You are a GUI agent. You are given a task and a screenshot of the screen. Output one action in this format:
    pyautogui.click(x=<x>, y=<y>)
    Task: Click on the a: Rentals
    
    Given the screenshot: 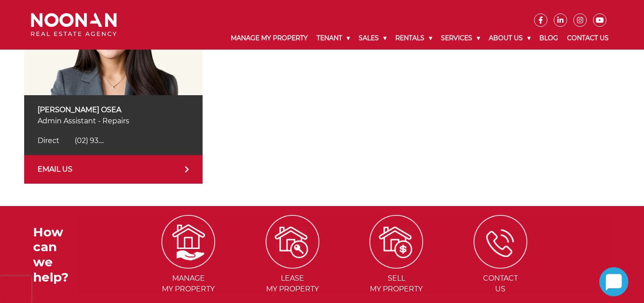 What is the action you would take?
    pyautogui.click(x=414, y=38)
    